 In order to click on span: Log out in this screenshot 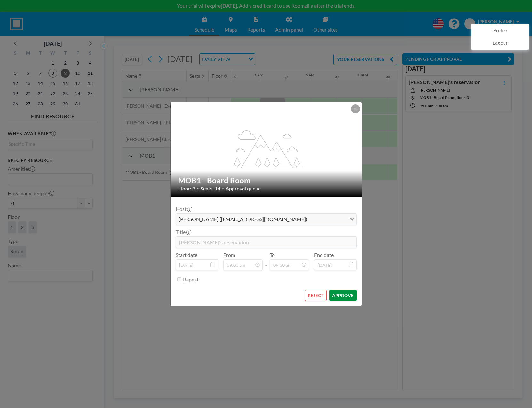, I will do `click(500, 43)`.